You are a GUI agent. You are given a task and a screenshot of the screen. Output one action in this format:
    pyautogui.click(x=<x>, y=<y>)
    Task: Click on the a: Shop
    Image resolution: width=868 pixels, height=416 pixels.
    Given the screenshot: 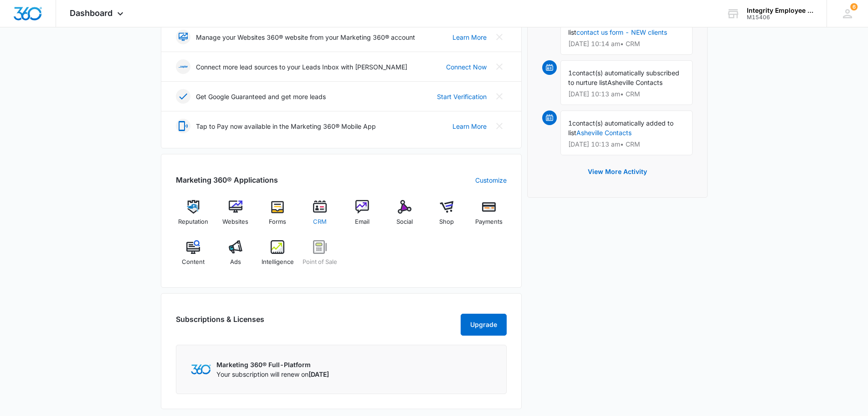 What is the action you would take?
    pyautogui.click(x=446, y=216)
    